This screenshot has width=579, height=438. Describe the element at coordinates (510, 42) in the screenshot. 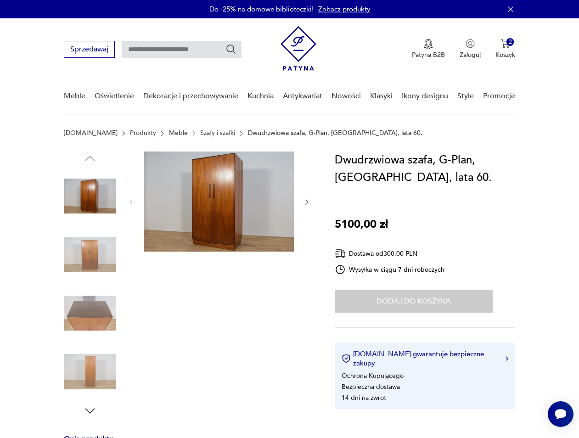

I see `div: 2` at that location.